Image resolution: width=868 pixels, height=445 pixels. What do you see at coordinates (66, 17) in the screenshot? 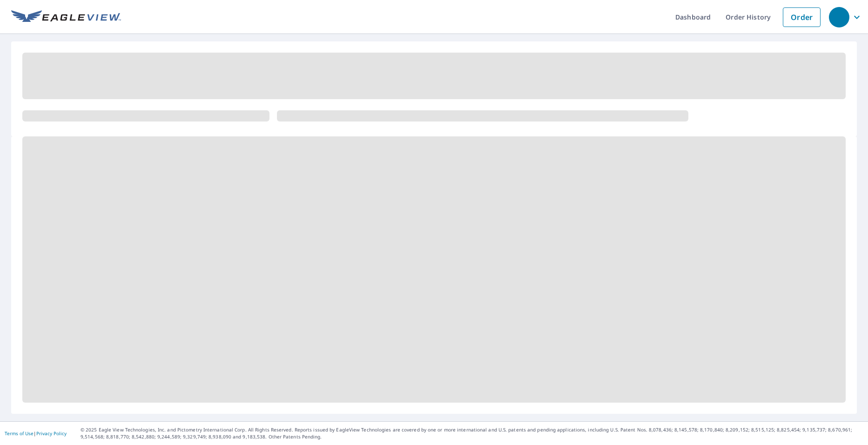
I see `img: EV Logo` at bounding box center [66, 17].